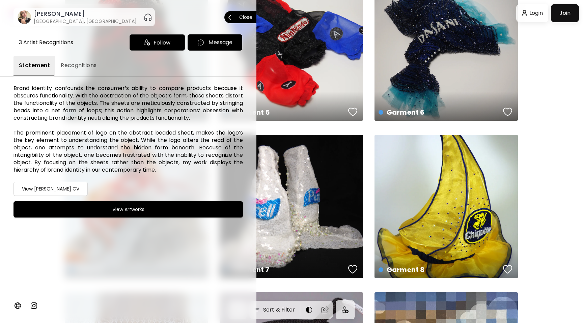 This screenshot has height=323, width=583. What do you see at coordinates (128, 129) in the screenshot?
I see `h6: Brand identity confounds the consumer’s ability to compare products because it obscures functiona...` at bounding box center [128, 129].